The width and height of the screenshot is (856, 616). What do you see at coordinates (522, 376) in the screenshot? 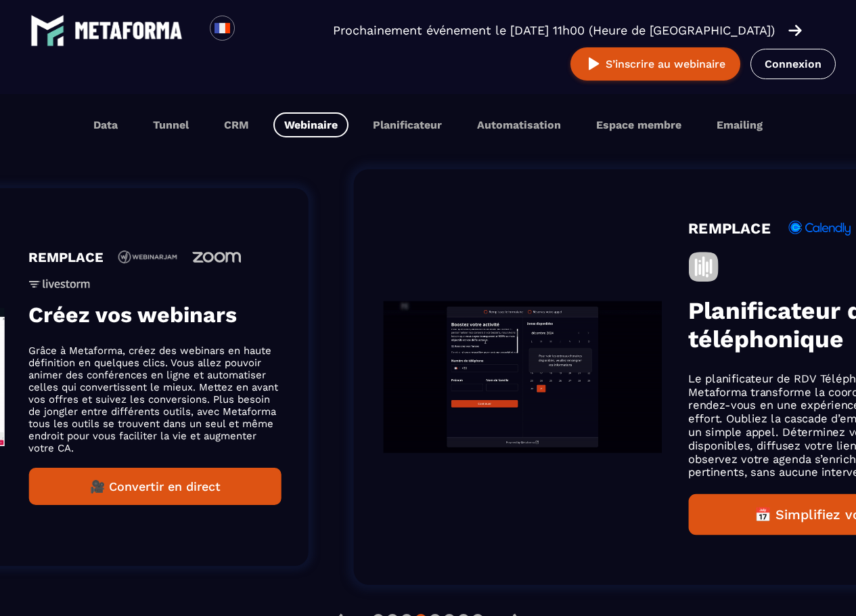
I see `img: gif` at bounding box center [522, 376].